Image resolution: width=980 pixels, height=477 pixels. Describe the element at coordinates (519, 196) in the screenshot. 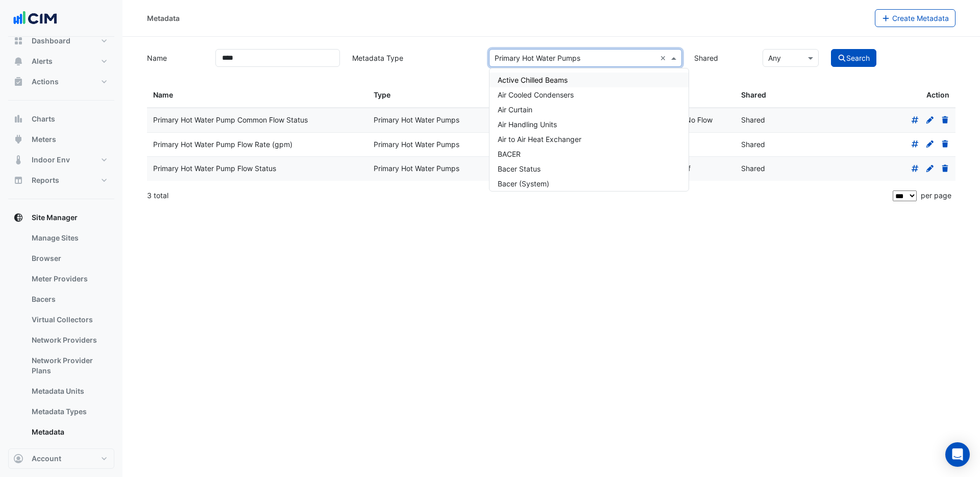

I see `div: 3 total` at that location.